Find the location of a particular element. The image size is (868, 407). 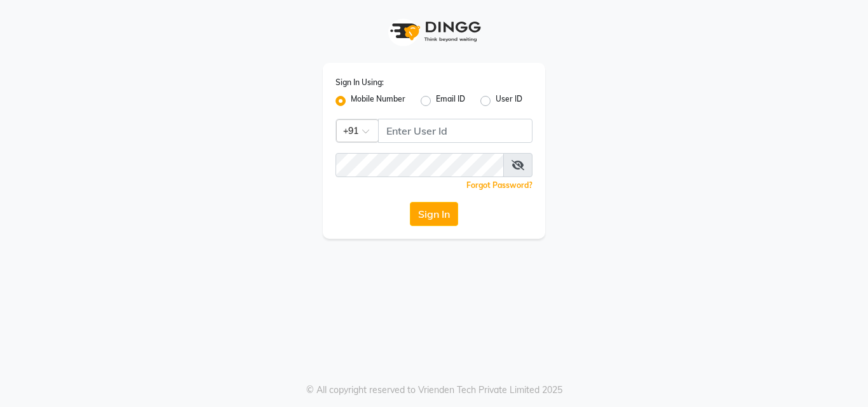

a: Forgot Password? is located at coordinates (499, 184).